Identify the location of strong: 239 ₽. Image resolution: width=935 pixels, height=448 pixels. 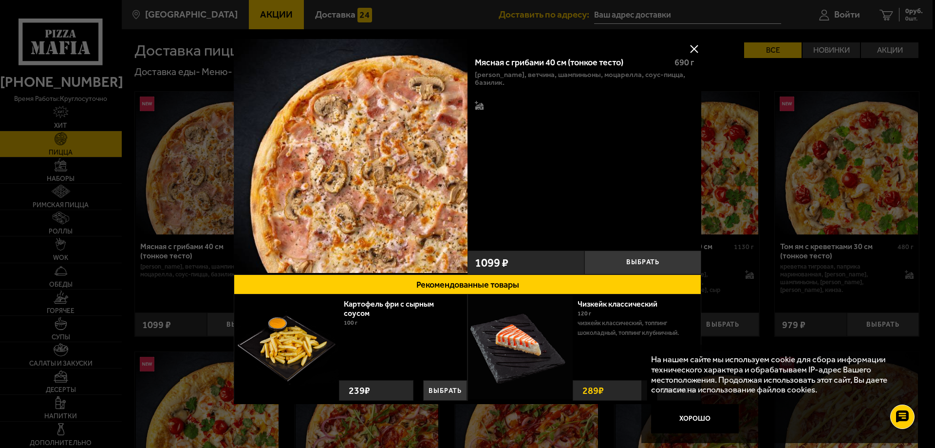
(359, 390).